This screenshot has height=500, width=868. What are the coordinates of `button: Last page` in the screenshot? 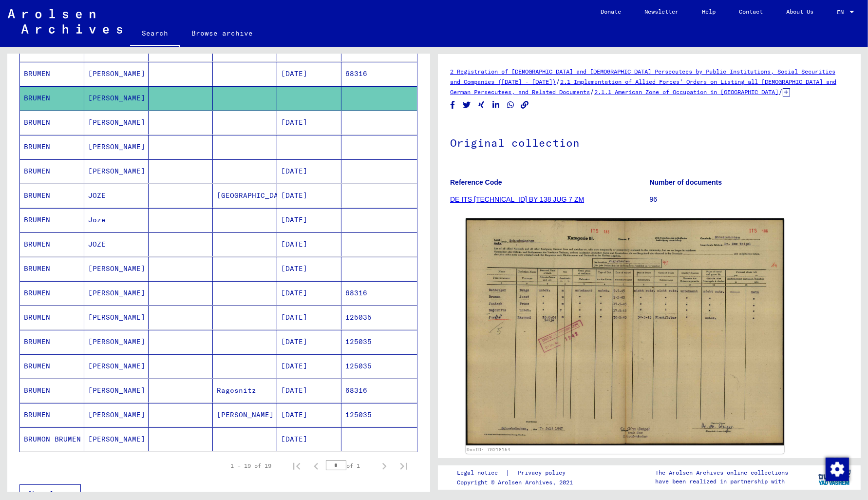 It's located at (404, 466).